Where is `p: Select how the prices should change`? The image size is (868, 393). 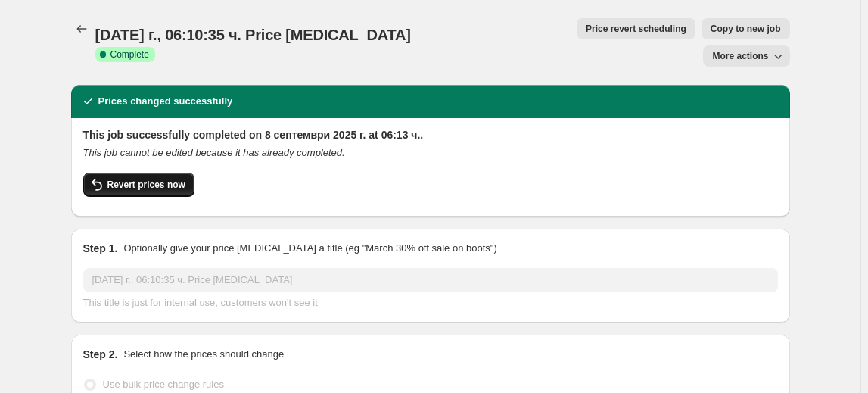
p: Select how the prices should change is located at coordinates (204, 354).